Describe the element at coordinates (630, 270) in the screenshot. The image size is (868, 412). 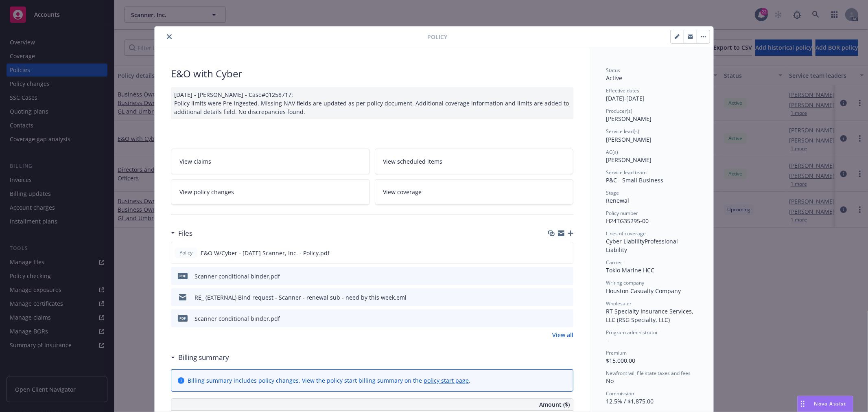
I see `span: Tokio Marine HCC` at that location.